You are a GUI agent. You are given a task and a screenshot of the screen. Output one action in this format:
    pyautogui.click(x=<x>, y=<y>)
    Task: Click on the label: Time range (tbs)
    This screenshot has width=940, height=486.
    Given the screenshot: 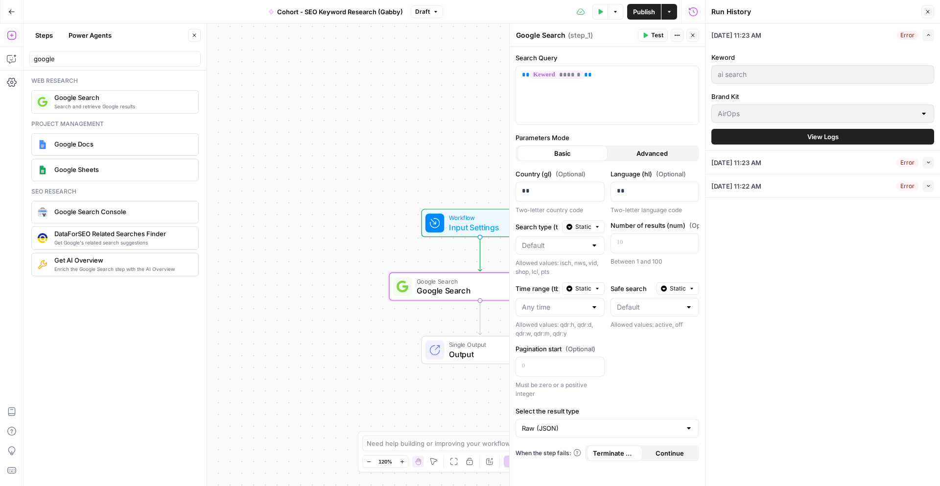 What is the action you would take?
    pyautogui.click(x=537, y=288)
    